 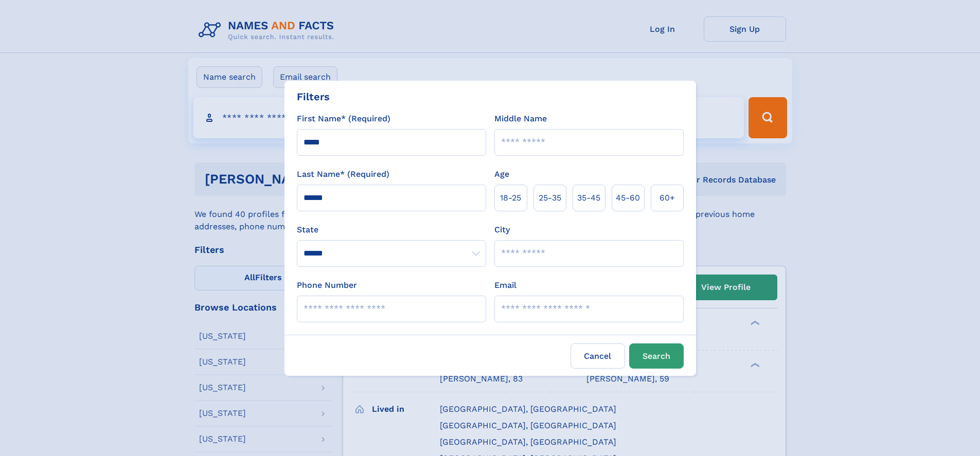 I want to click on label: Middle Name, so click(x=521, y=119).